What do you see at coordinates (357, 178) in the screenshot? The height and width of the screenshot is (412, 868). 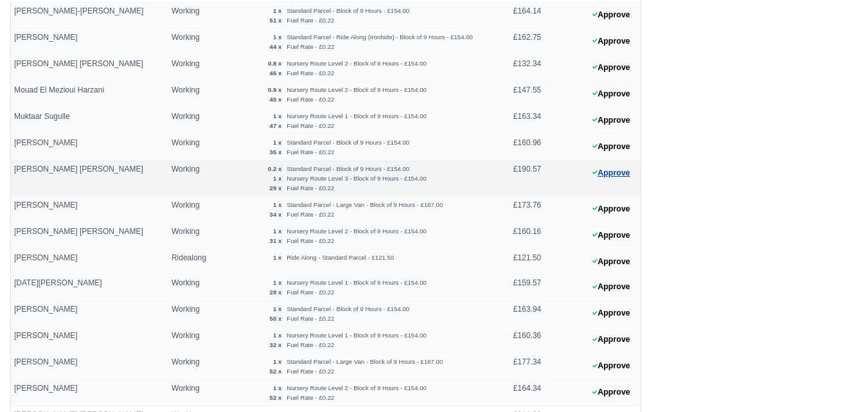 I see `small: Nursery Route Level 3 - Block of 9 Hours - £154.00` at bounding box center [357, 178].